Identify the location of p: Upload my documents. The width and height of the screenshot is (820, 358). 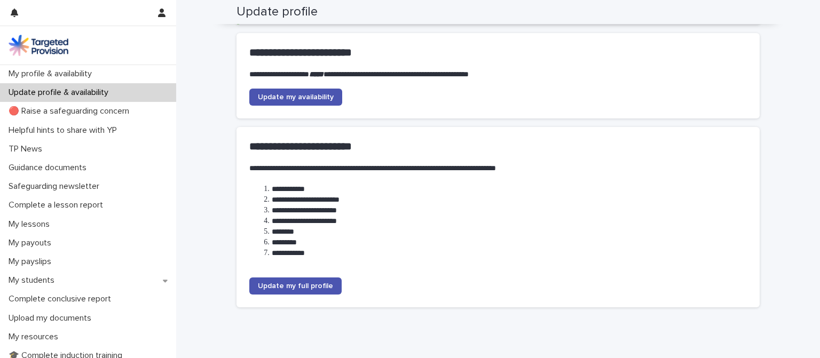
(52, 318).